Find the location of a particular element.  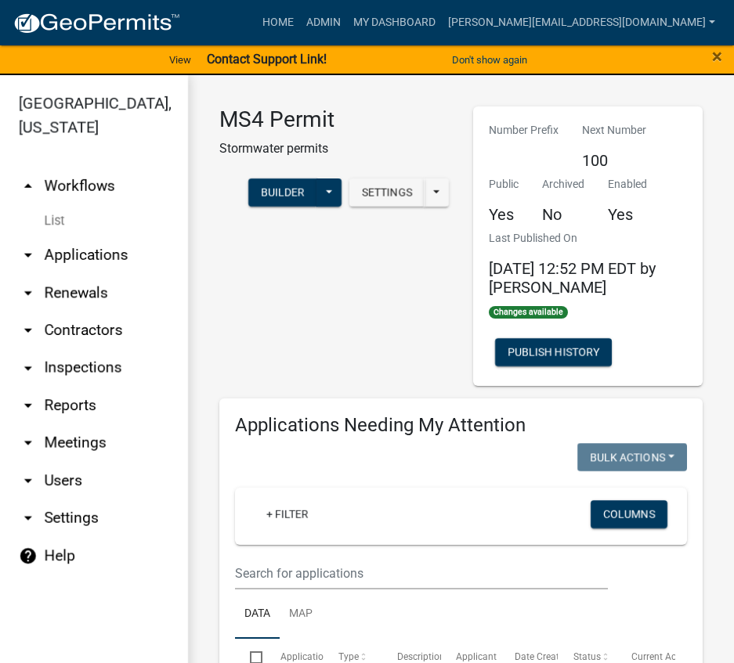

span: Type is located at coordinates (348, 657).